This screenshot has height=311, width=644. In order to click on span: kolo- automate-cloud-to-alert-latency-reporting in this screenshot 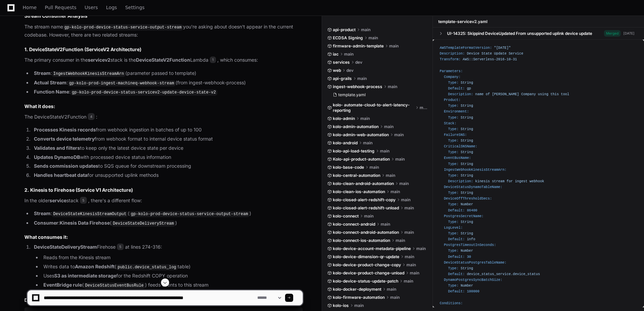, I will do `click(374, 108)`.